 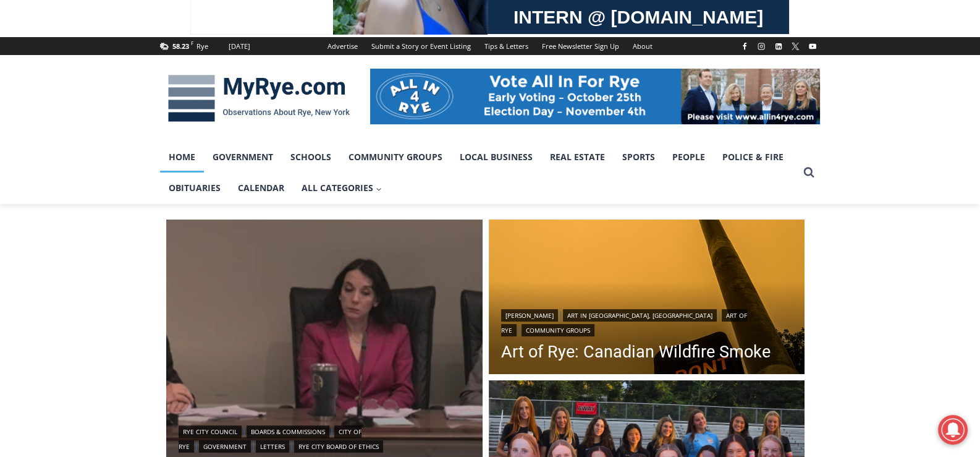 I want to click on a: Linkedin, so click(x=778, y=46).